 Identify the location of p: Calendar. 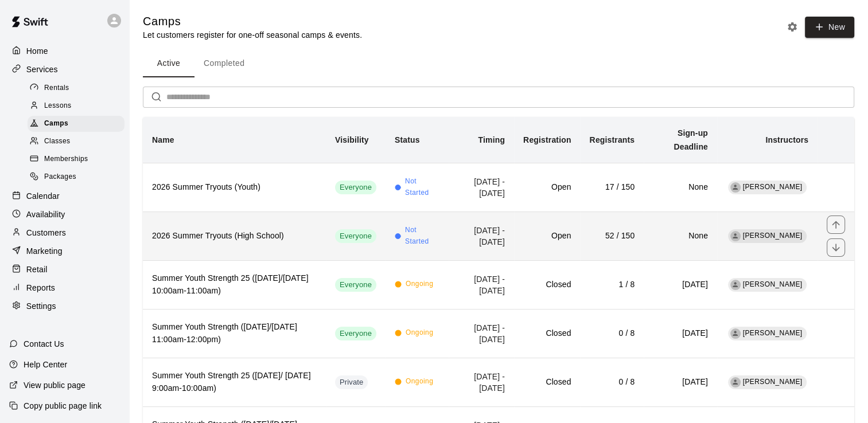
(43, 196).